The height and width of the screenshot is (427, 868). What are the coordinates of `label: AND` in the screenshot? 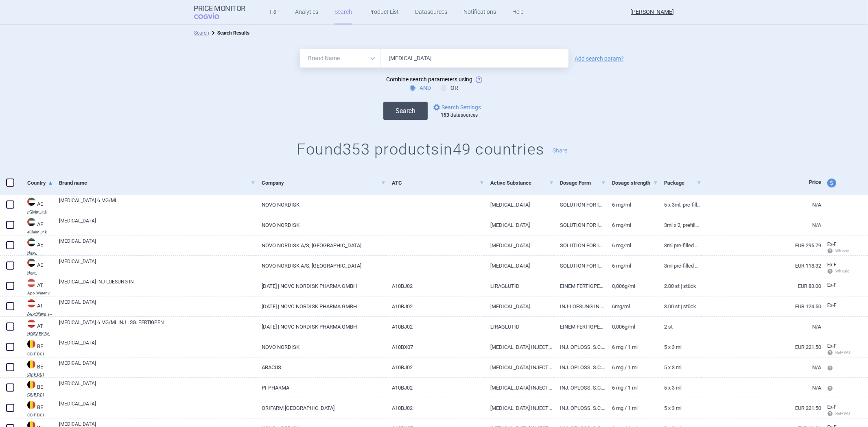 It's located at (420, 88).